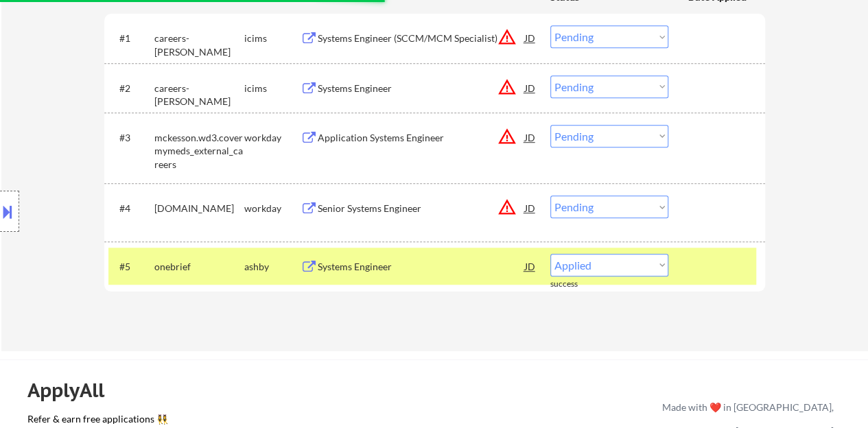 This screenshot has width=868, height=428. Describe the element at coordinates (577, 284) in the screenshot. I see `div: success` at that location.